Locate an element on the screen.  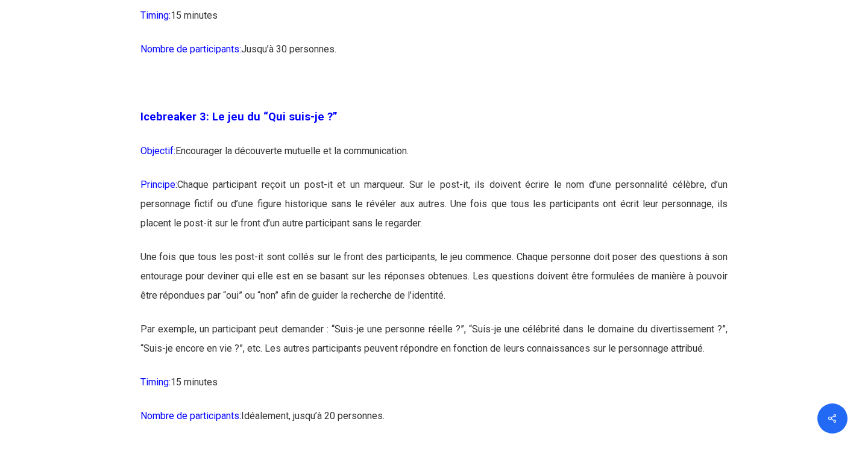
p: Encourager la découverte mutuelle et la communication. is located at coordinates (434, 158).